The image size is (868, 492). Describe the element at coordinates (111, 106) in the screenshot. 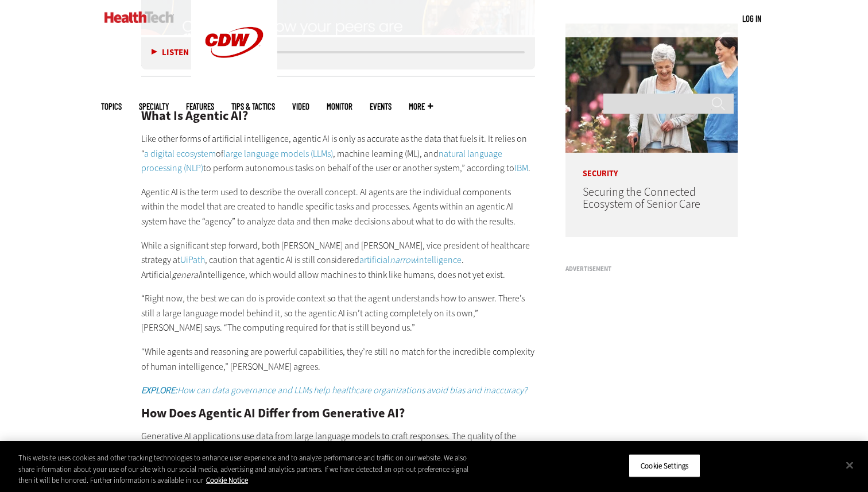

I see `span: Topics` at that location.